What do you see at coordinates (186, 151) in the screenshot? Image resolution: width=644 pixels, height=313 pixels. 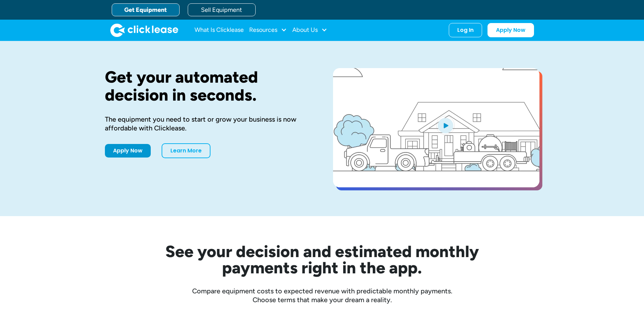 I see `a: Learn More` at bounding box center [186, 151].